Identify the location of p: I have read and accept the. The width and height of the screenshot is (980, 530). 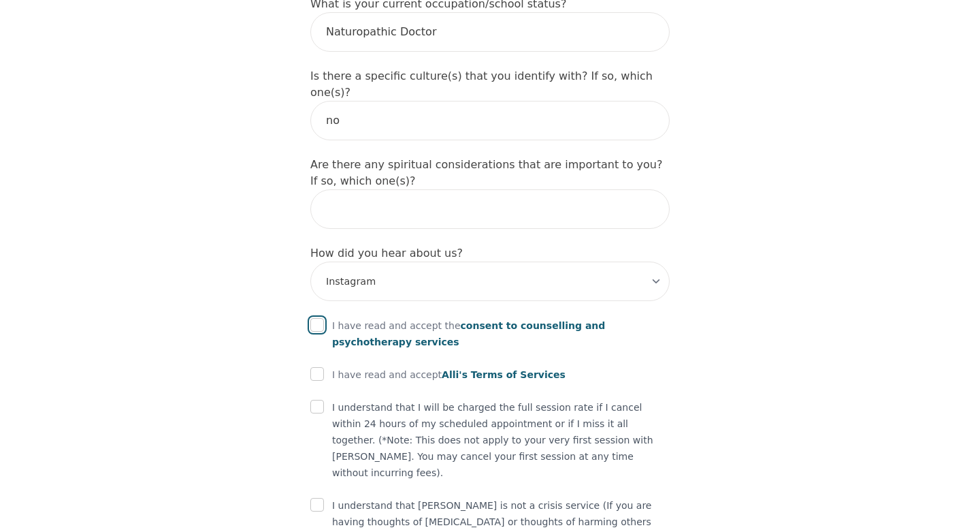
(500, 334).